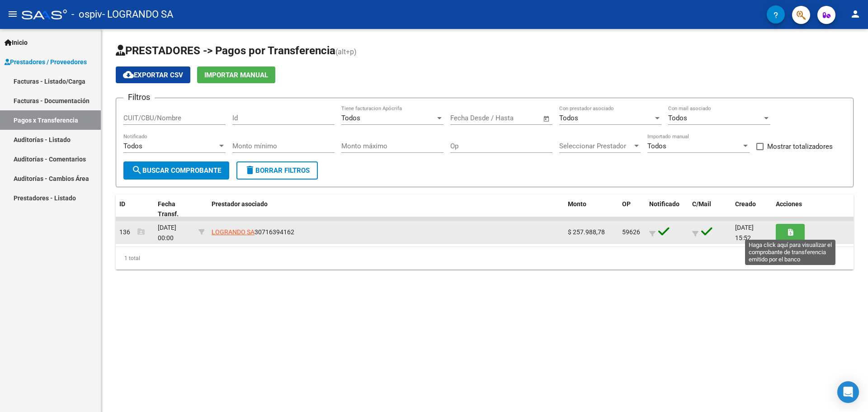 The width and height of the screenshot is (868, 412). I want to click on span: Notificado, so click(664, 204).